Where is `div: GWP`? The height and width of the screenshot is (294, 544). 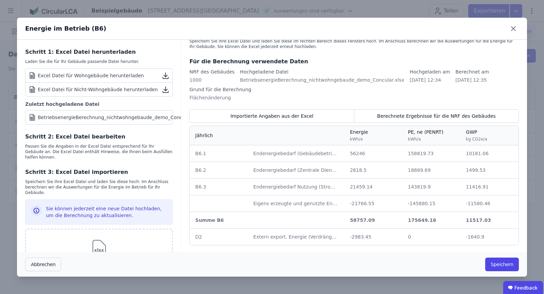 div: GWP is located at coordinates (477, 135).